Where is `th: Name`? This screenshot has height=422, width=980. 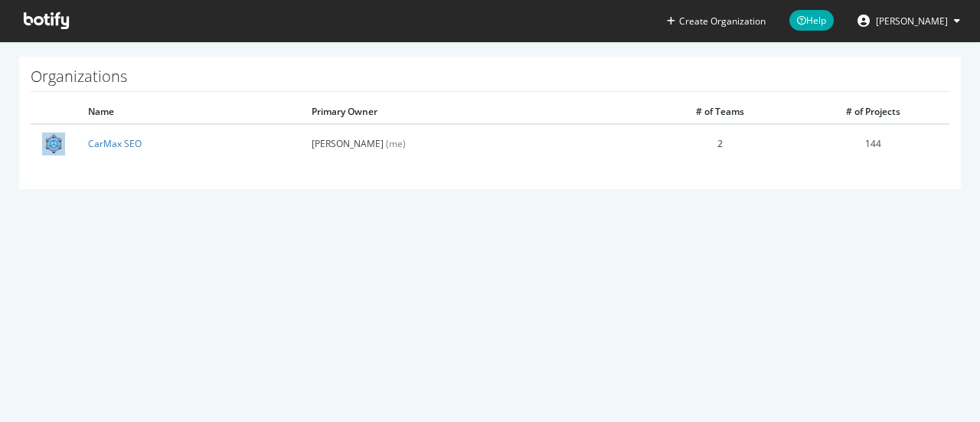 th: Name is located at coordinates (188, 112).